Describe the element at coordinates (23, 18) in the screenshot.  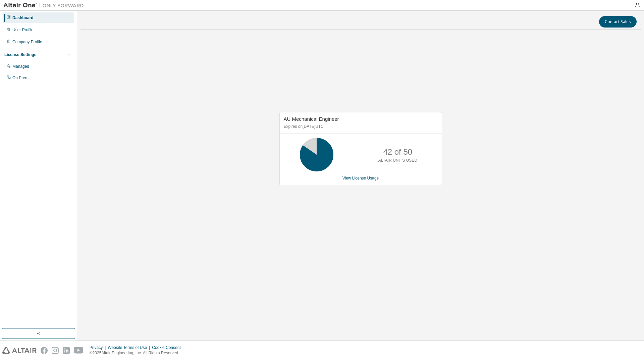
I see `div: Dashboard` at that location.